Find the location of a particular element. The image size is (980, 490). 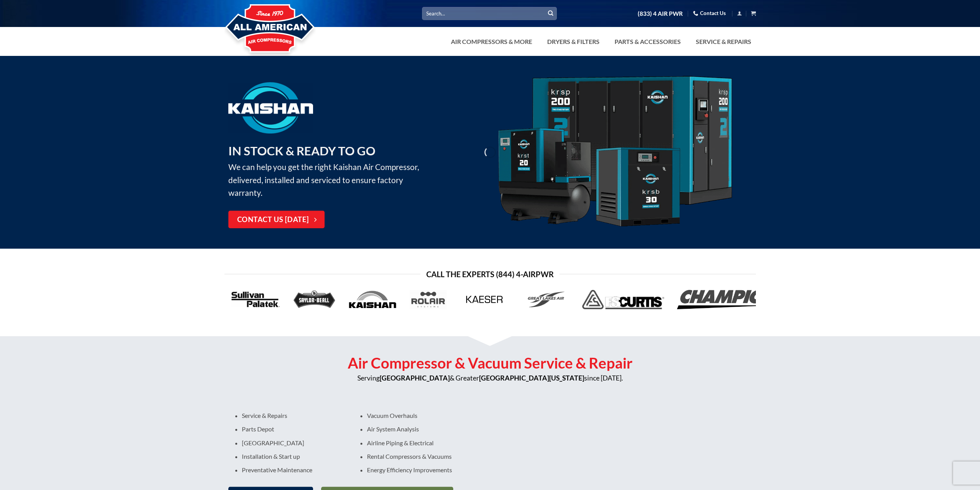

a: Dryers & Filters is located at coordinates (573, 41).